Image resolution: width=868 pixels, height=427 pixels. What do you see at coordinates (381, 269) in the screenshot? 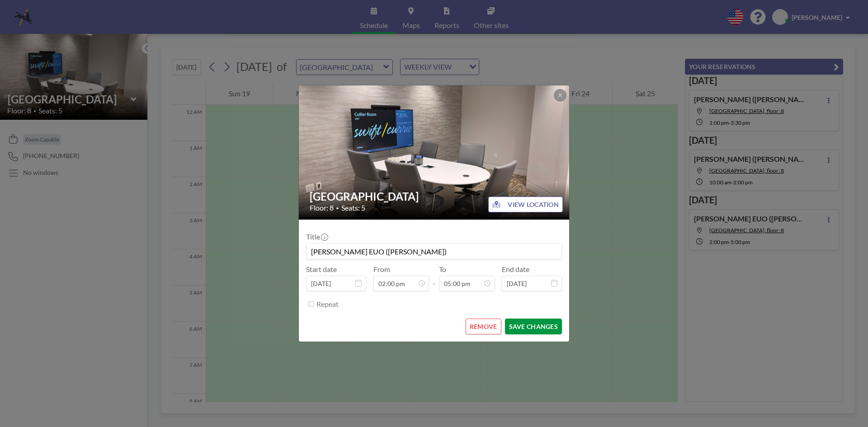
I see `label: From` at bounding box center [381, 269].